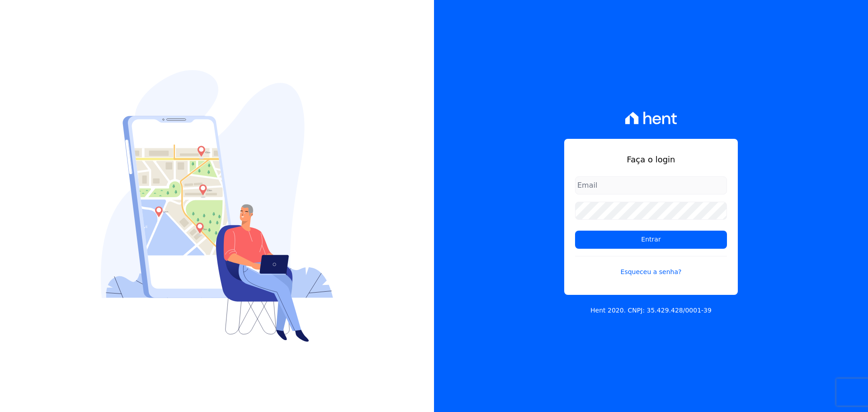 The height and width of the screenshot is (412, 868). I want to click on h1: Faça o login, so click(651, 159).